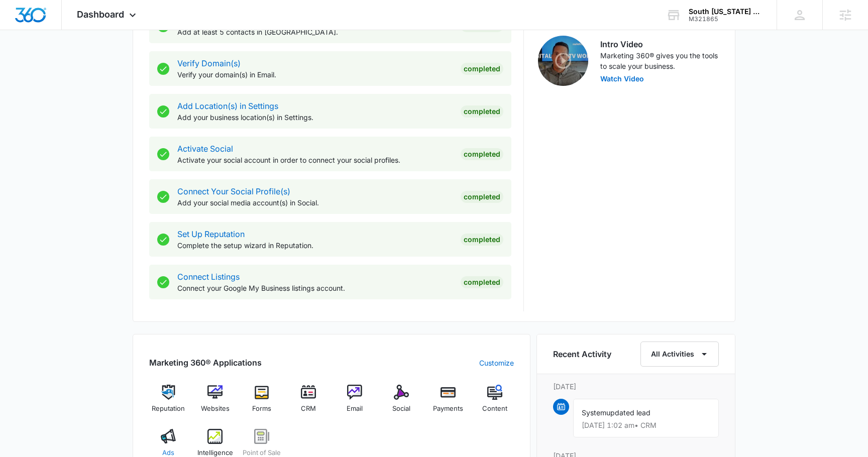 Image resolution: width=868 pixels, height=457 pixels. What do you see at coordinates (401, 409) in the screenshot?
I see `span: Social` at bounding box center [401, 409].